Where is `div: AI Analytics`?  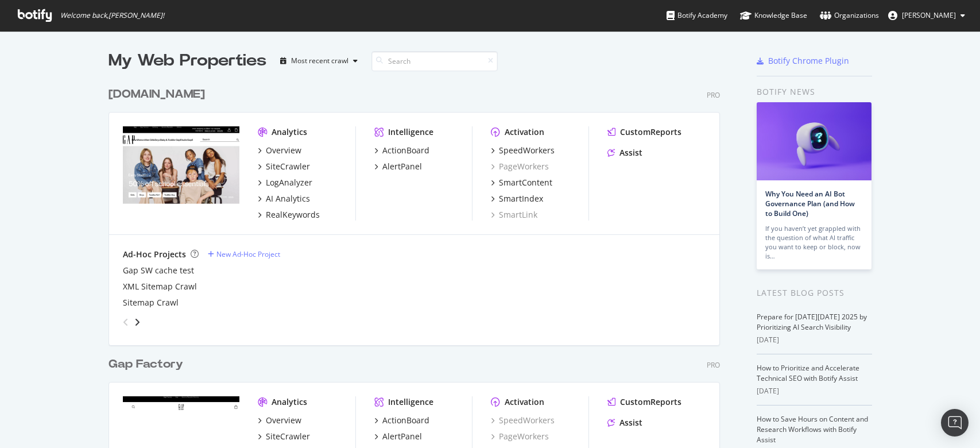
div: AI Analytics is located at coordinates (288, 199).